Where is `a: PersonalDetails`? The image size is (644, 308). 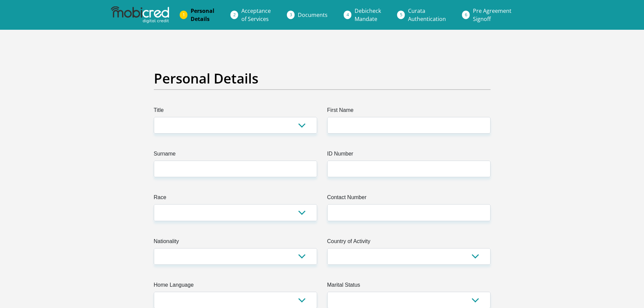
a: PersonalDetails is located at coordinates (202, 15).